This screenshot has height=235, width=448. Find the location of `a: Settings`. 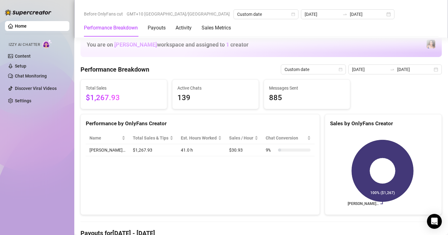

a: Settings is located at coordinates (23, 101).